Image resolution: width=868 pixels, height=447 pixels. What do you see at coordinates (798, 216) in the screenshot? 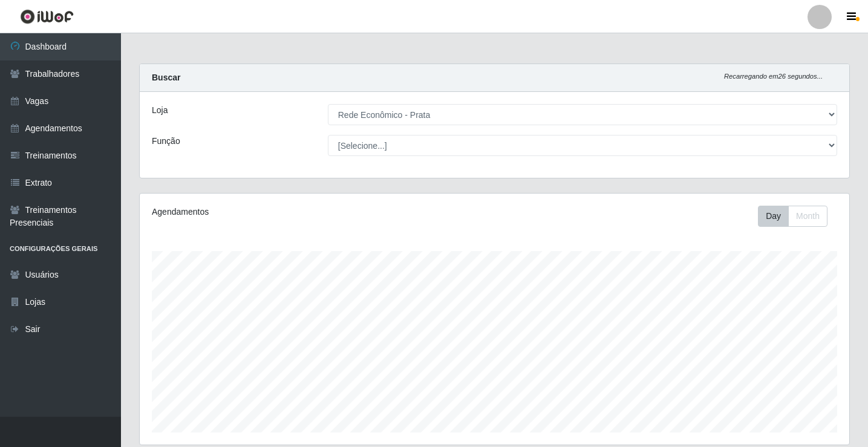
I see `div: Toolbar with button groups` at bounding box center [798, 216].